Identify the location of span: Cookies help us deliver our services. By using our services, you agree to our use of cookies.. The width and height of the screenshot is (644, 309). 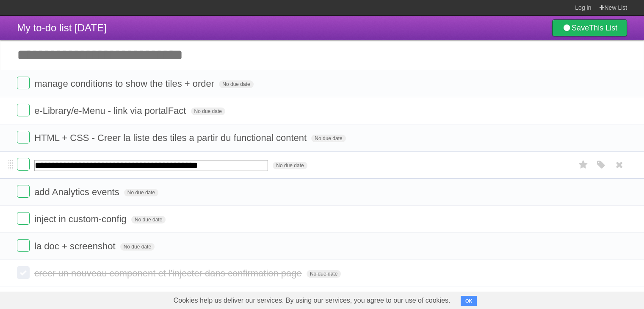
(312, 301).